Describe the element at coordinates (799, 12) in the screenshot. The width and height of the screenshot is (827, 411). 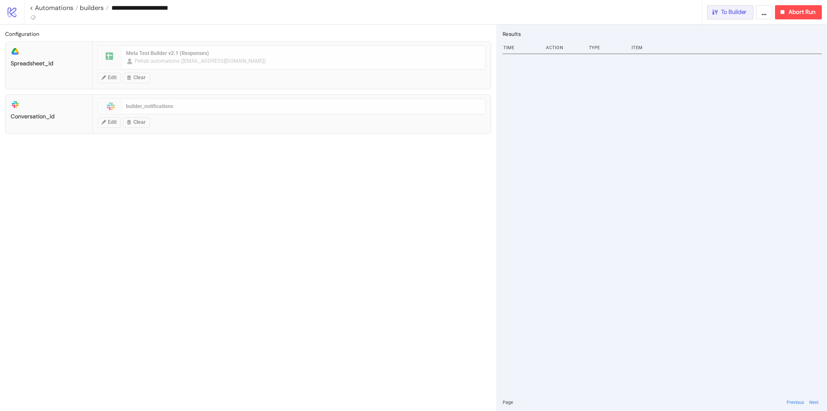
I see `button: Abort Run` at that location.